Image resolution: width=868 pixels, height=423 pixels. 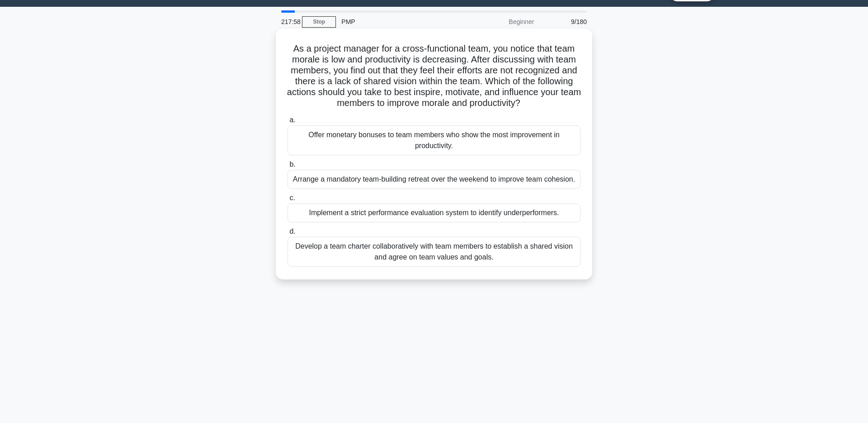 What do you see at coordinates (292, 231) in the screenshot?
I see `span: d.` at bounding box center [292, 231].